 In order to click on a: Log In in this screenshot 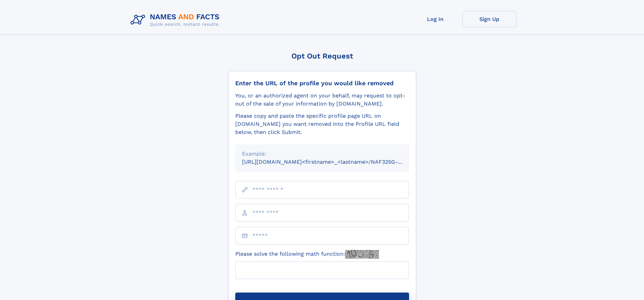, I will do `click(435, 19)`.